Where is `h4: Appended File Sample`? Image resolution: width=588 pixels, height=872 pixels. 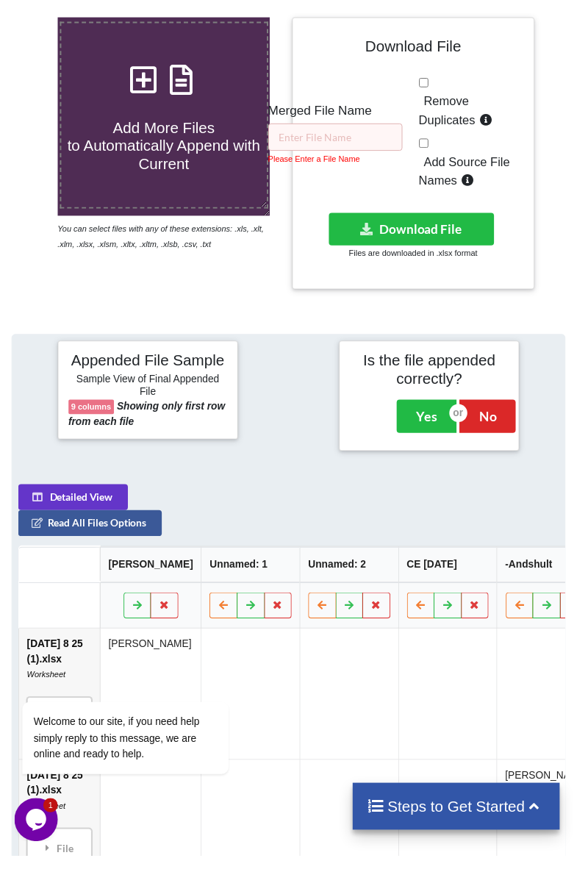
h4: Appended File Sample is located at coordinates (150, 368).